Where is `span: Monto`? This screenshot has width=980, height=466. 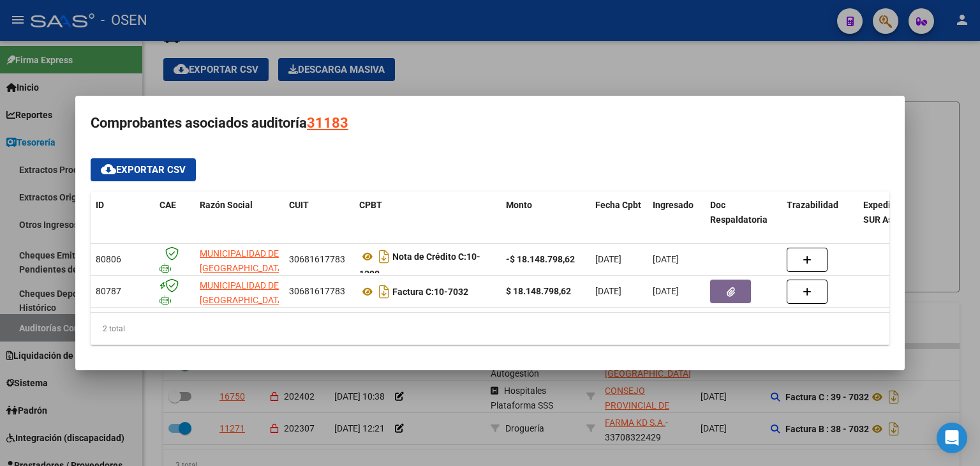 span: Monto is located at coordinates (519, 205).